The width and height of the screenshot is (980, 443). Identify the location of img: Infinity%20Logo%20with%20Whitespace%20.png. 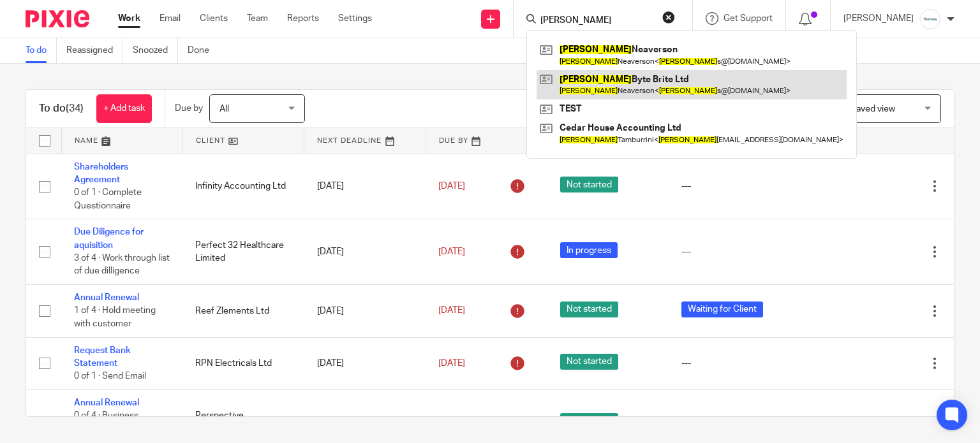
(930, 19).